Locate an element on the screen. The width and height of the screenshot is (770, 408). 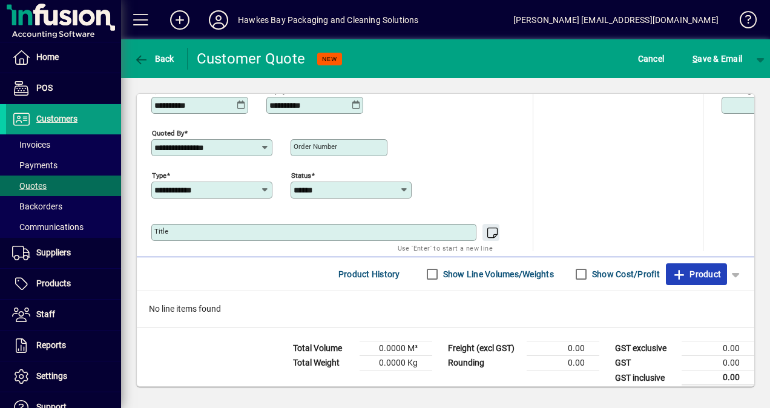
div: Hawkes Bay Packaging and Cleaning Solutions is located at coordinates (328, 20).